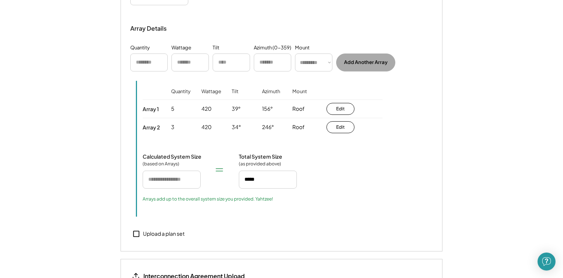 This screenshot has width=563, height=278. What do you see at coordinates (366, 63) in the screenshot?
I see `button: Add Another Array` at bounding box center [366, 63].